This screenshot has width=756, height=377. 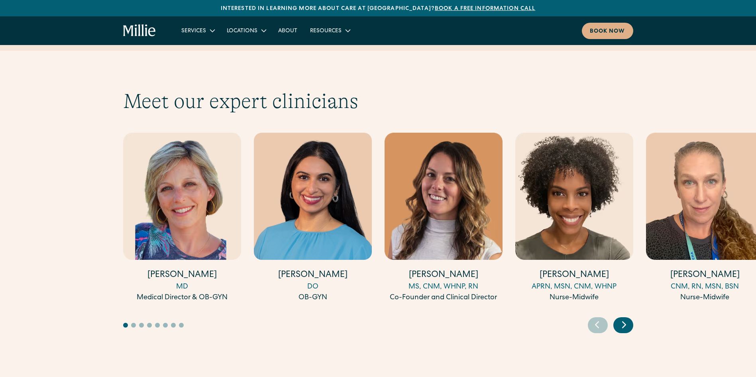 I want to click on div: 4 / 17, so click(x=574, y=218).